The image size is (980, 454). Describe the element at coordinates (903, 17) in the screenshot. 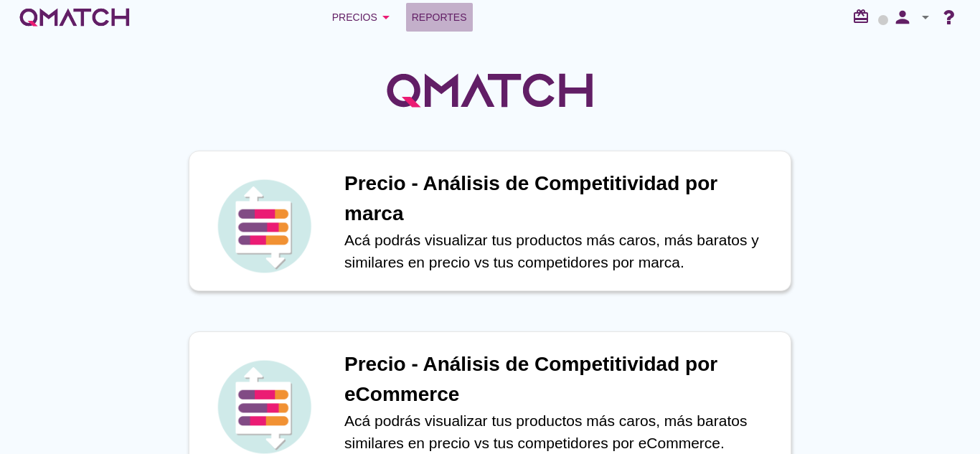

I see `i: person` at that location.